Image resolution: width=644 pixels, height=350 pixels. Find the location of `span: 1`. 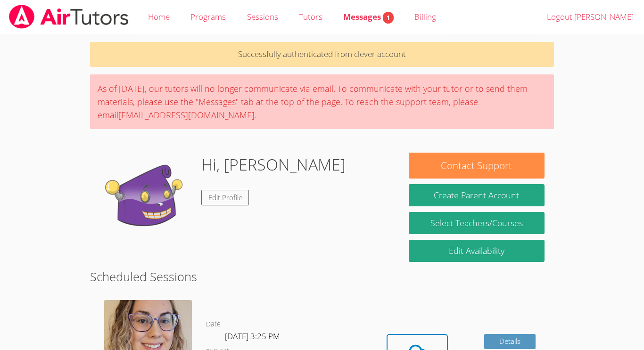

span: 1 is located at coordinates (388, 17).